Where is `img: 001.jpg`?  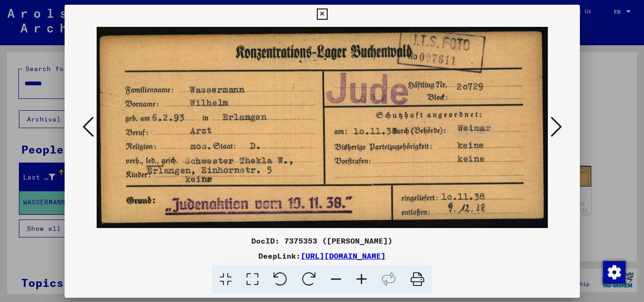 img: 001.jpg is located at coordinates (322, 127).